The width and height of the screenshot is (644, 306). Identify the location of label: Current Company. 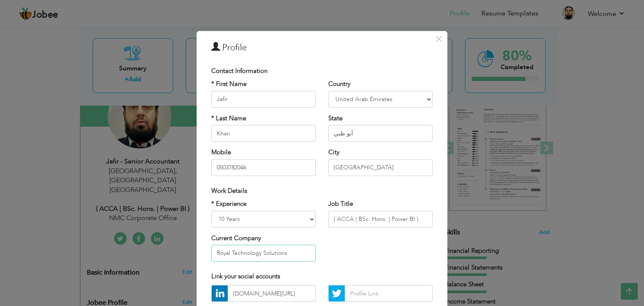
(236, 239).